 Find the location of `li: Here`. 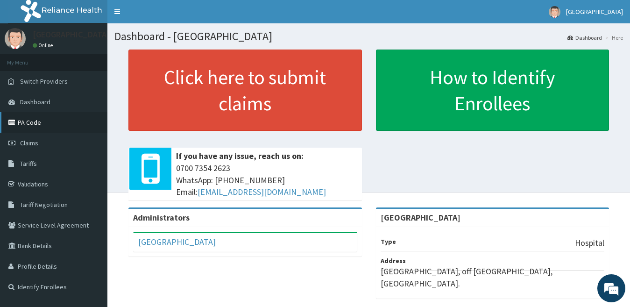

li: Here is located at coordinates (613, 37).